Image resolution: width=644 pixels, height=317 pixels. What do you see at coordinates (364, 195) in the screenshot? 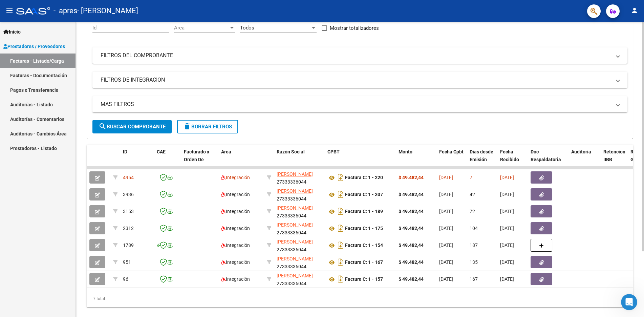
I see `strong: Factura C: 1 - 207` at bounding box center [364, 195].